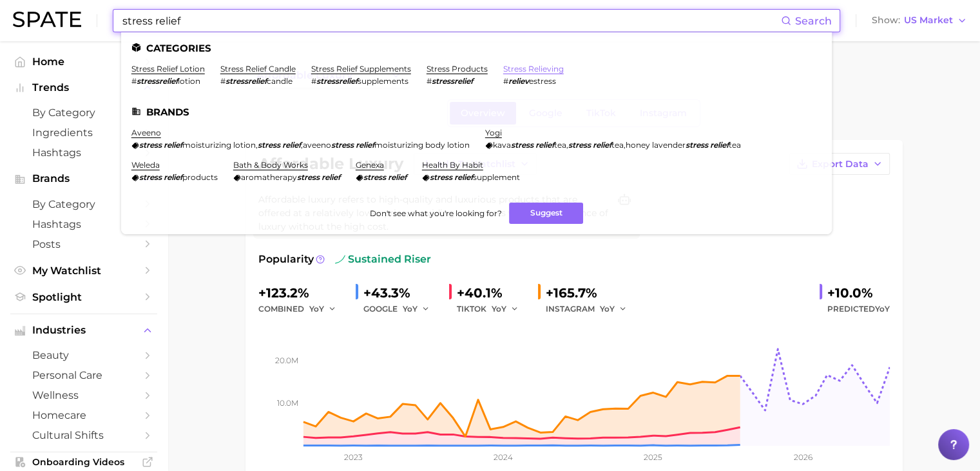  What do you see at coordinates (813, 21) in the screenshot?
I see `span: Search` at bounding box center [813, 21].